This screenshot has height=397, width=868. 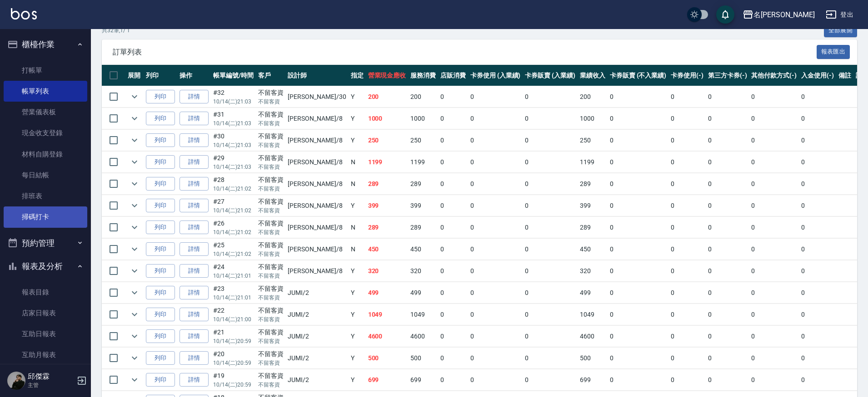 What do you see at coordinates (46, 133) in the screenshot?
I see `a: 現金收支登錄` at bounding box center [46, 133].